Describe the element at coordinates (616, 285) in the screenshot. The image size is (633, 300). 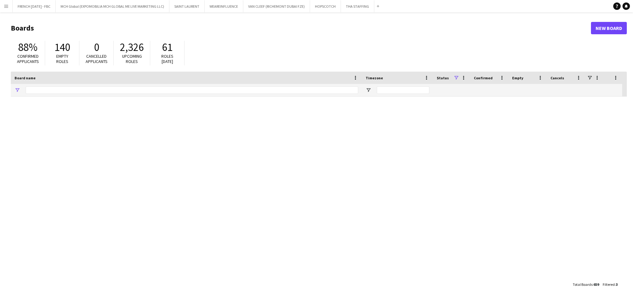
I see `span: 3` at that location.